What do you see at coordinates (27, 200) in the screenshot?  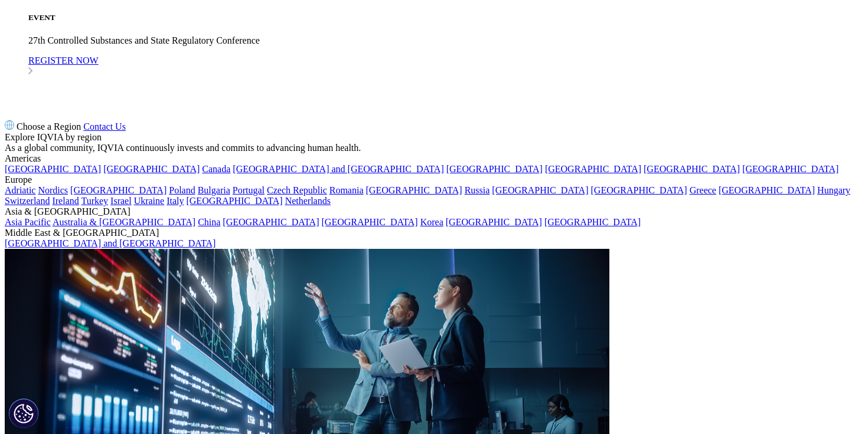 I see `a: Switzerland` at bounding box center [27, 200].